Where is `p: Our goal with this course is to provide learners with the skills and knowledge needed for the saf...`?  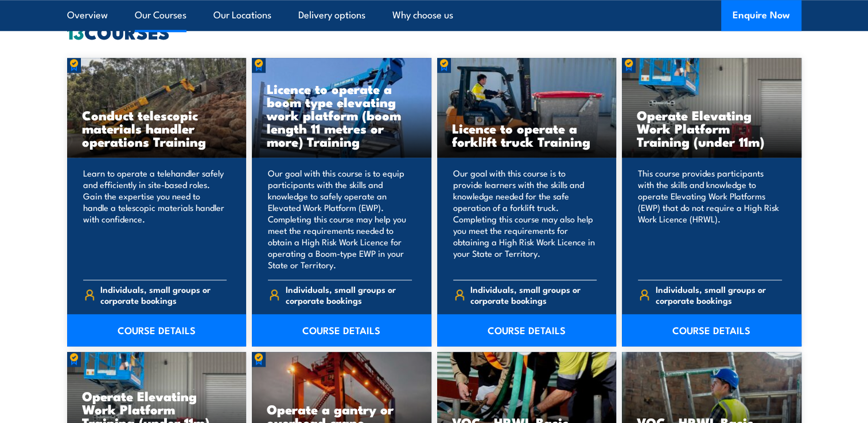 p: Our goal with this course is to provide learners with the skills and knowledge needed for the saf... is located at coordinates (525, 219).